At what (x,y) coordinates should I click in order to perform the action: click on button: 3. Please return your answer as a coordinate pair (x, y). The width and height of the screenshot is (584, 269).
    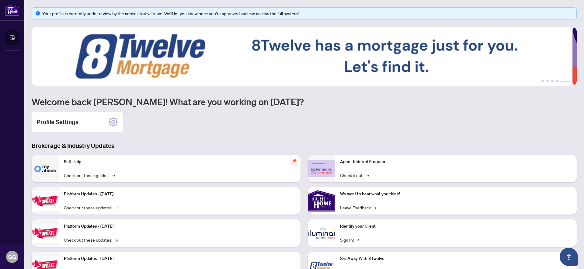
    Looking at the image, I should click on (553, 81).